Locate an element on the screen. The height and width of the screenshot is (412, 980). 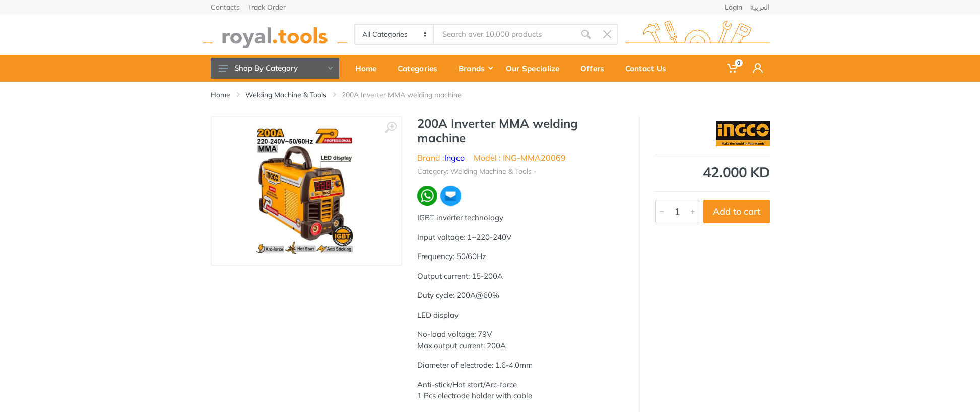
a: 0 is located at coordinates (732, 68).